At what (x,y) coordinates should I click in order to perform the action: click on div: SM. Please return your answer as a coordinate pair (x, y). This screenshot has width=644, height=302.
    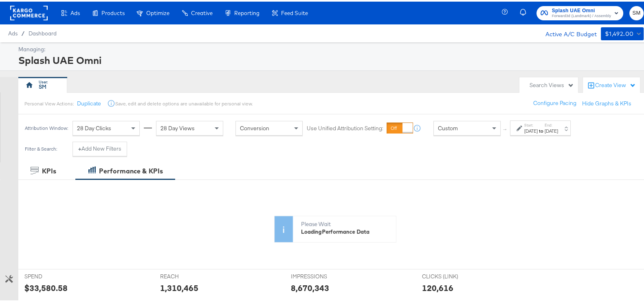
    Looking at the image, I should click on (42, 85).